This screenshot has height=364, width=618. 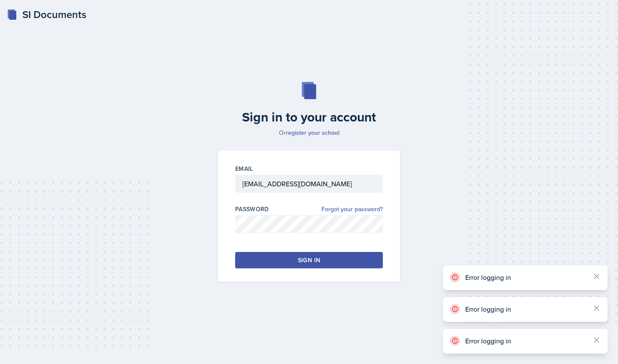 I want to click on h2: Sign in to your account, so click(x=309, y=117).